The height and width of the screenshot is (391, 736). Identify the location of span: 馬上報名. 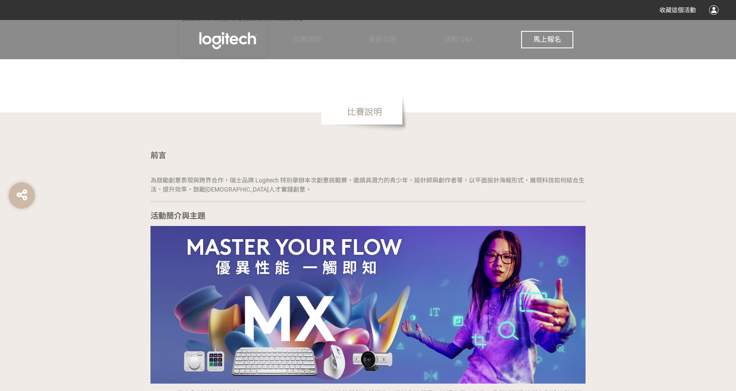
(547, 39).